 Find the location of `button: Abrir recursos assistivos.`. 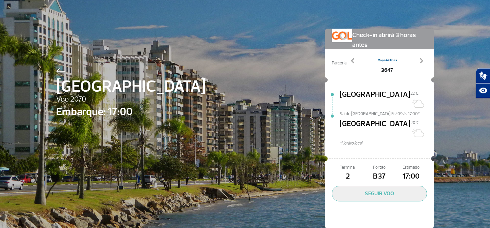

button: Abrir recursos assistivos. is located at coordinates (483, 91).